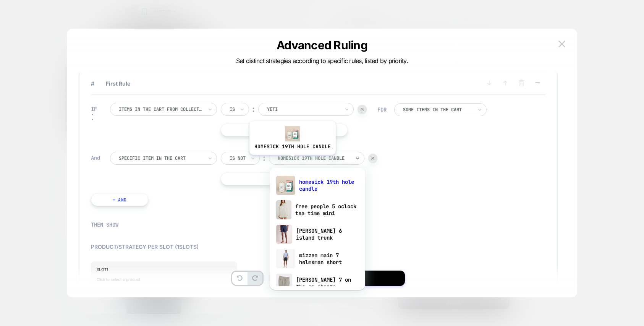  Describe the element at coordinates (382, 109) in the screenshot. I see `div: FOR` at that location.